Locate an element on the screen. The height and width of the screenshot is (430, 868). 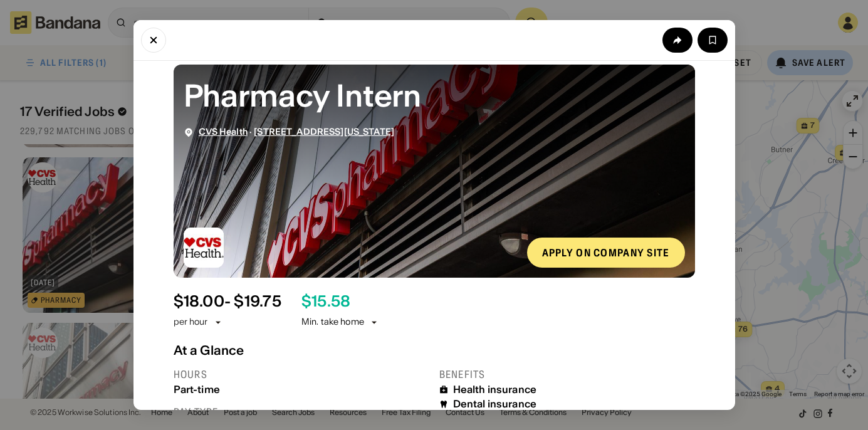
div: Dental insurance is located at coordinates (495, 403).